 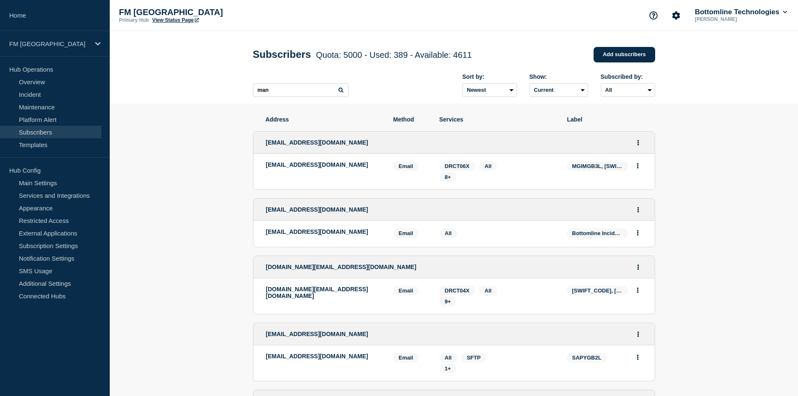 What do you see at coordinates (410, 119) in the screenshot?
I see `span: Method` at bounding box center [410, 119].